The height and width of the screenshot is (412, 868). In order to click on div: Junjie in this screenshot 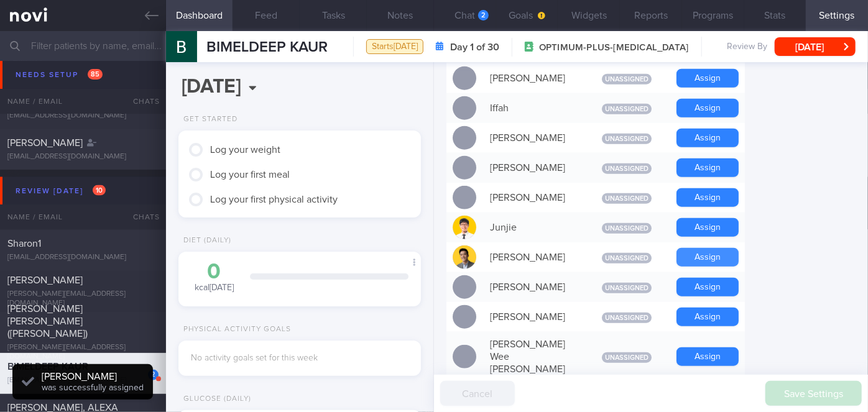, I will do `click(534, 227)`.